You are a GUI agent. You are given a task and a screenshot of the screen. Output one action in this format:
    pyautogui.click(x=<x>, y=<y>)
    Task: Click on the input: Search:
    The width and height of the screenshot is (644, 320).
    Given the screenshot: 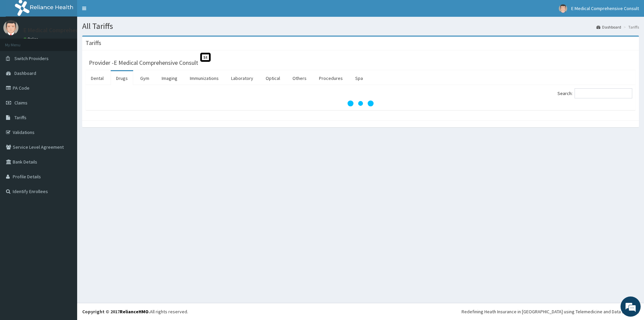 What is the action you would take?
    pyautogui.click(x=604, y=93)
    